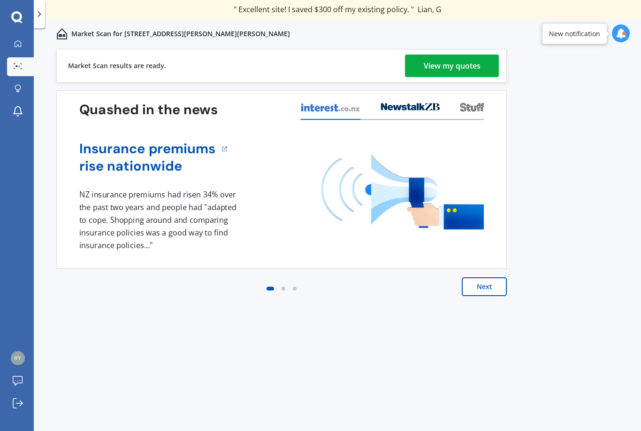  Describe the element at coordinates (148, 109) in the screenshot. I see `h3: Quashed in the news` at that location.